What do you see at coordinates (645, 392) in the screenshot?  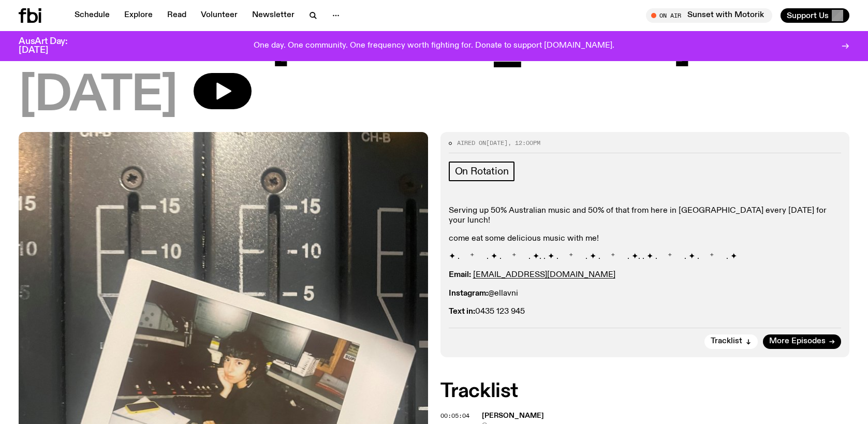 I see `h2: Tracklist` at bounding box center [645, 392].